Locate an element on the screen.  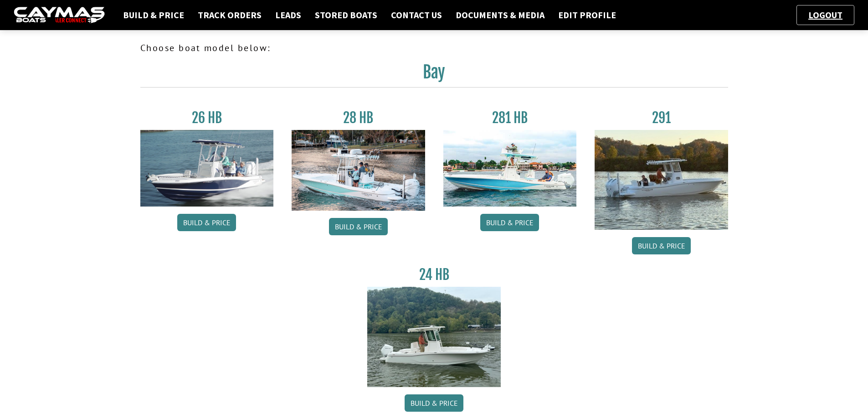
a: Stored Boats is located at coordinates (346, 15).